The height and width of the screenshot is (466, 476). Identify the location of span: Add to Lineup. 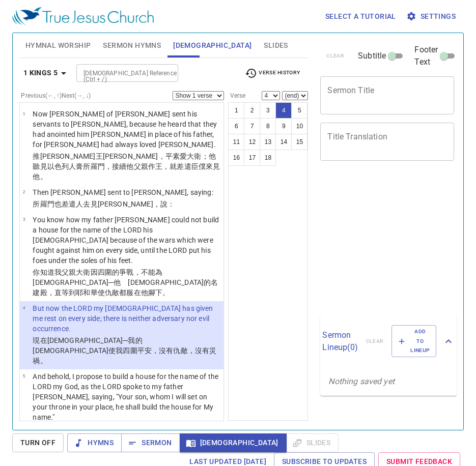
(414, 341).